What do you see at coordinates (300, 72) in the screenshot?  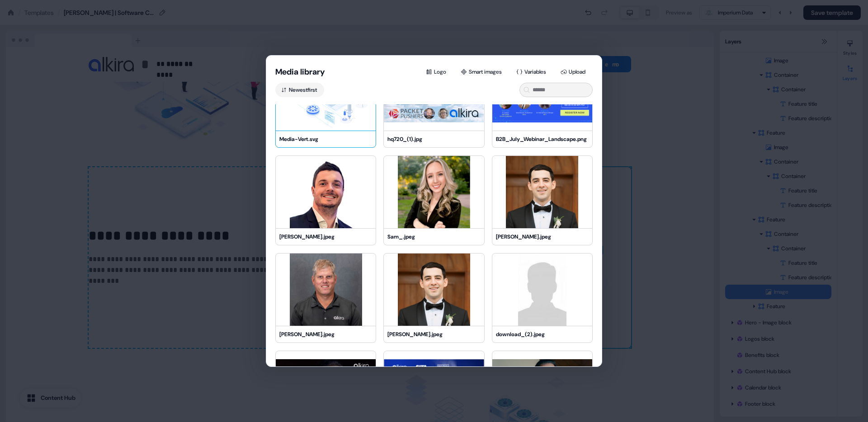 I see `div: Media library` at bounding box center [300, 72].